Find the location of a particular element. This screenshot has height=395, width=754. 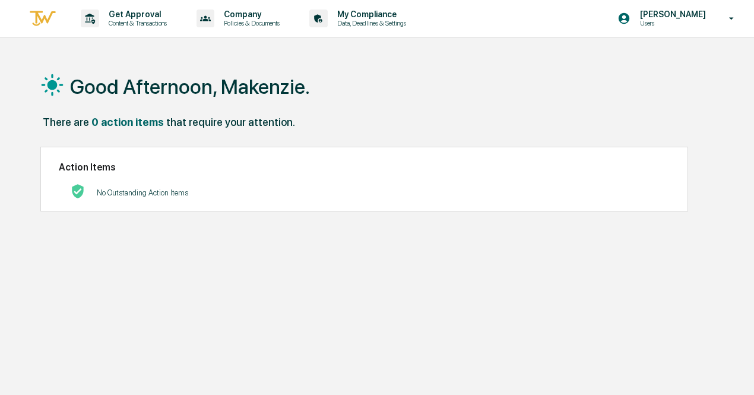

p: Data, Deadlines & Settings is located at coordinates (370, 23).